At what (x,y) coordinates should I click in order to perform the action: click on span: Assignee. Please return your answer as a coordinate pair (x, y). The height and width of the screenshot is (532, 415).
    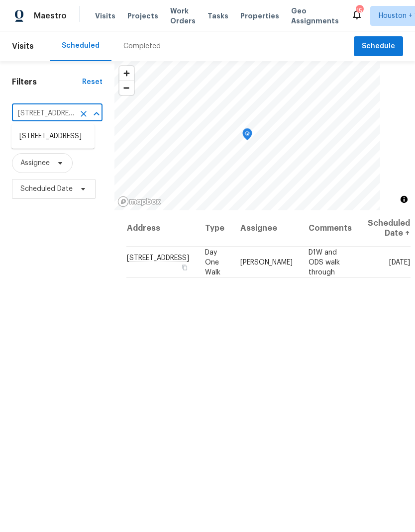
    Looking at the image, I should click on (35, 163).